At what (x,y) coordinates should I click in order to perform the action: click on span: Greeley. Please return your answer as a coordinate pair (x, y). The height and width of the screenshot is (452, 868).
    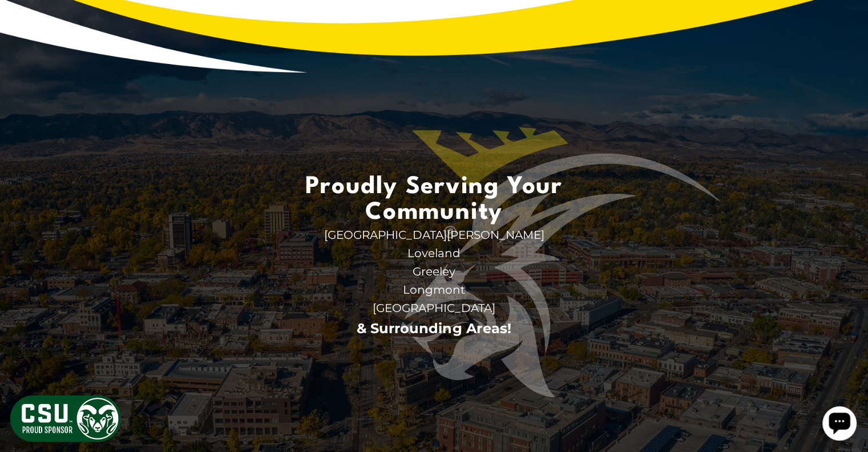
    Looking at the image, I should click on (434, 271).